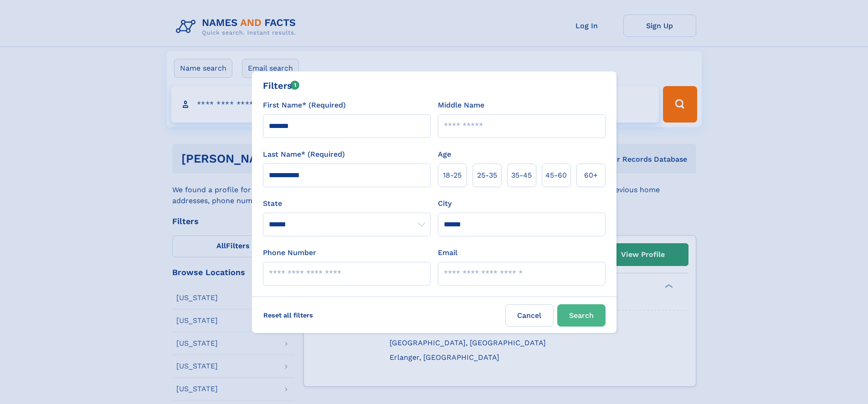 The height and width of the screenshot is (404, 868). What do you see at coordinates (444, 154) in the screenshot?
I see `label: Age` at bounding box center [444, 154].